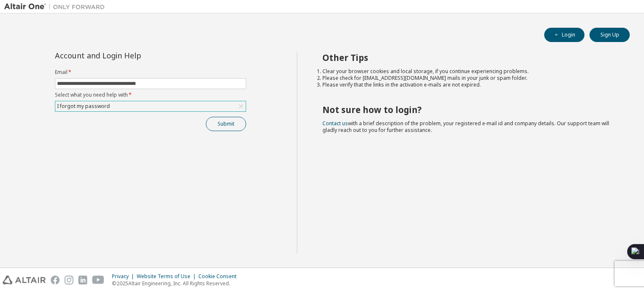 This screenshot has height=292, width=644. I want to click on label: Select what you need help with, so click(151, 94).